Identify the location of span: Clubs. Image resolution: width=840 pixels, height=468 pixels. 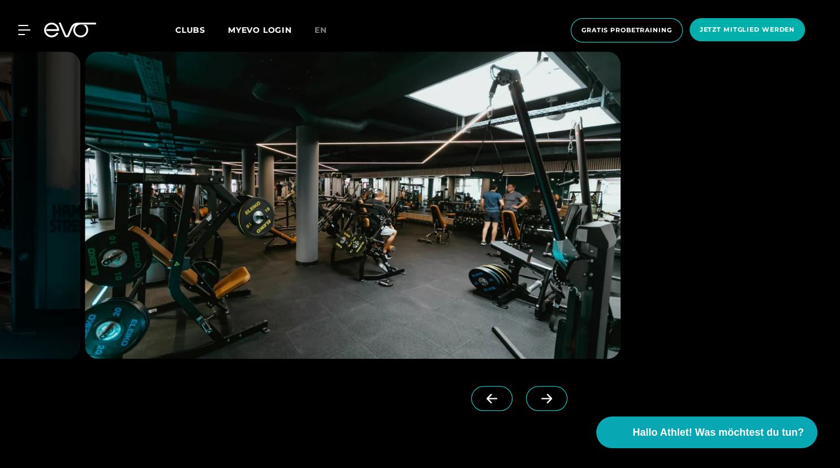
(190, 30).